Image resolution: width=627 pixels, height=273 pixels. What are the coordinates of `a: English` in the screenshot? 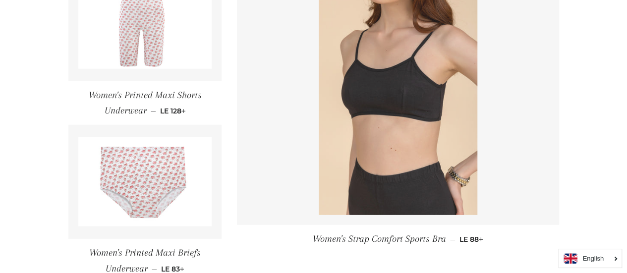 It's located at (590, 258).